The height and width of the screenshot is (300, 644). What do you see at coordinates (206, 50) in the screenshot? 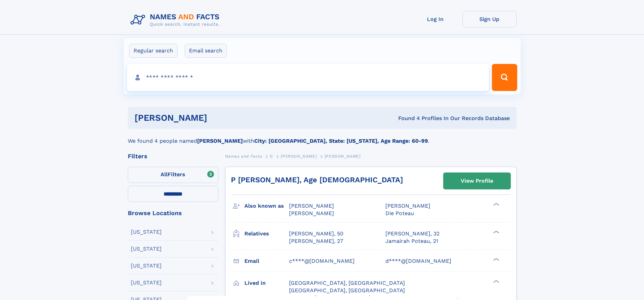
I see `label: Email search` at bounding box center [206, 50].